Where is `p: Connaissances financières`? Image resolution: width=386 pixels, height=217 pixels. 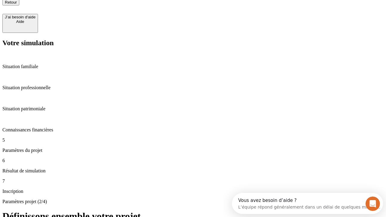
p: Connaissances financières is located at coordinates (193, 130).